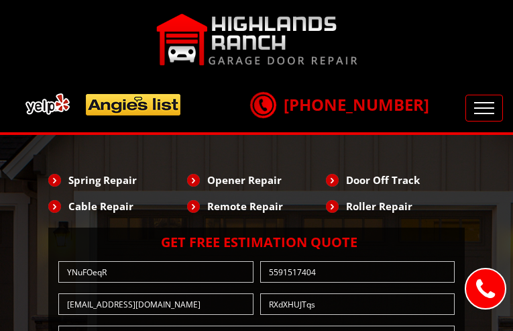 Image resolution: width=513 pixels, height=331 pixels. Describe the element at coordinates (156, 272) in the screenshot. I see `input: Name` at that location.